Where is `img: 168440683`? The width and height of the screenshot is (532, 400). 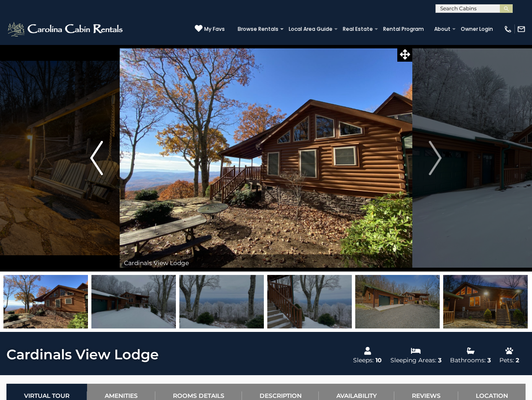
img: 168440683 is located at coordinates (397, 302).